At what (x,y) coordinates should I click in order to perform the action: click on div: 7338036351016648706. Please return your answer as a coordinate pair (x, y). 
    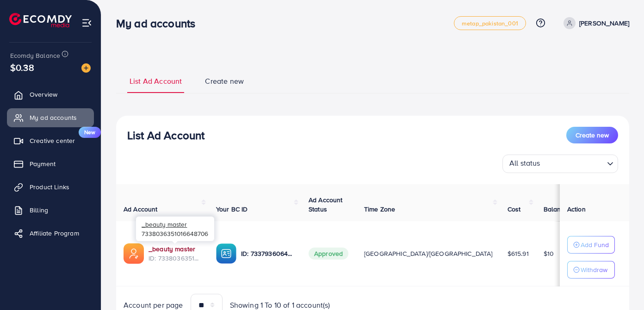
    Looking at the image, I should click on (175, 228).